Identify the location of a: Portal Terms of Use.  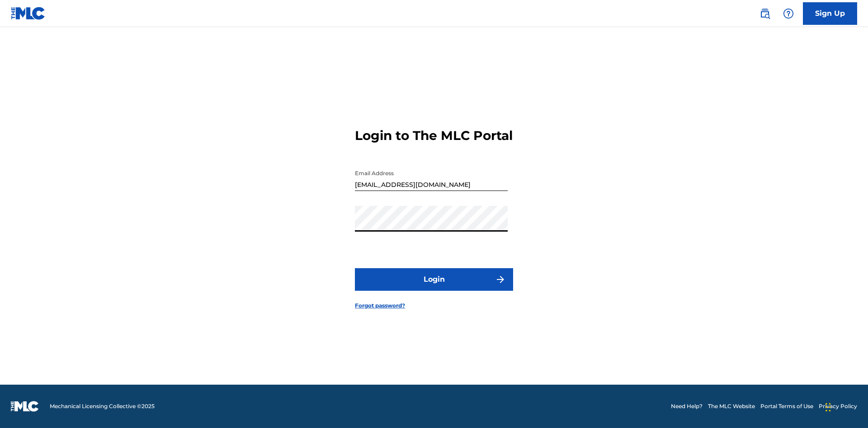
(786, 407).